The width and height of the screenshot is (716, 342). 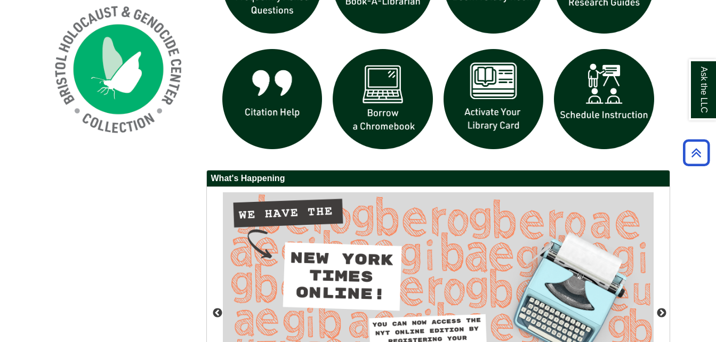 What do you see at coordinates (494, 99) in the screenshot?
I see `img: activate Library Card icon links to form to activate student ID into library card` at bounding box center [494, 99].